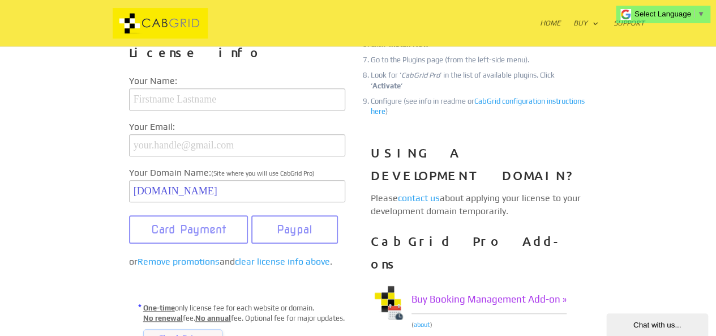 The width and height of the screenshot is (716, 336). What do you see at coordinates (213, 318) in the screenshot?
I see `u: No annual` at bounding box center [213, 318].